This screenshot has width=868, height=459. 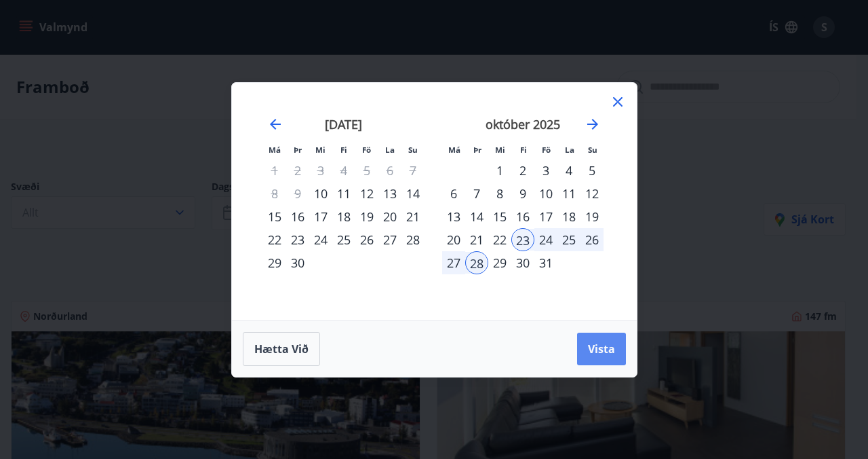 What do you see at coordinates (275, 263) in the screenshot?
I see `td: Choose mánudagur, 29. september 2025 as your check-in date. It’s available.` at bounding box center [275, 263].